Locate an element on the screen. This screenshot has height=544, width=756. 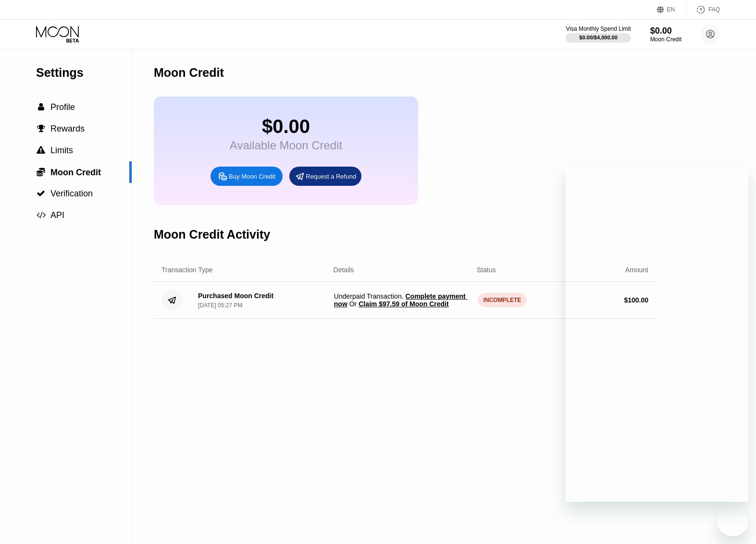
div: Moon Credit Activity is located at coordinates (212, 234).